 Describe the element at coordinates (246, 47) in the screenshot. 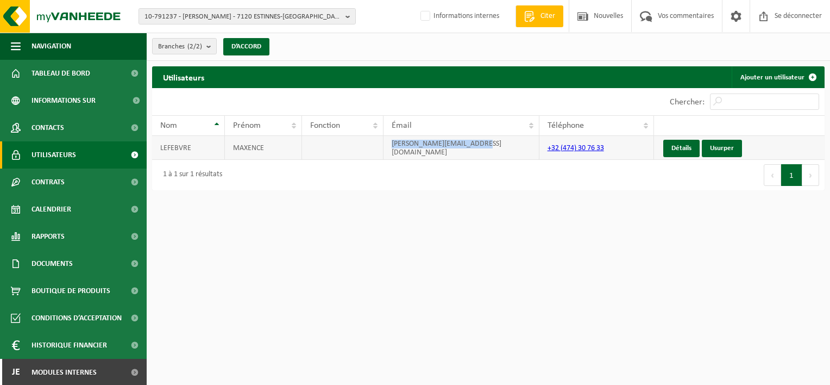

I see `button: D’ACCORD` at that location.